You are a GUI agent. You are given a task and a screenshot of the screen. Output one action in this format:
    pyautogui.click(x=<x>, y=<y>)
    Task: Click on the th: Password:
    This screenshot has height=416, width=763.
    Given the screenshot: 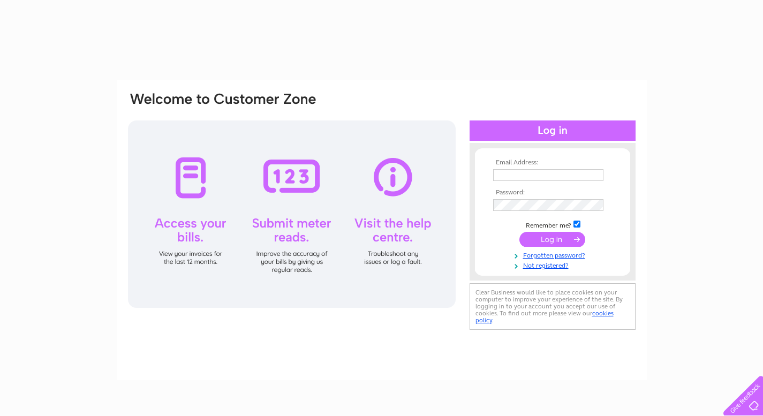 What is the action you would take?
    pyautogui.click(x=553, y=193)
    